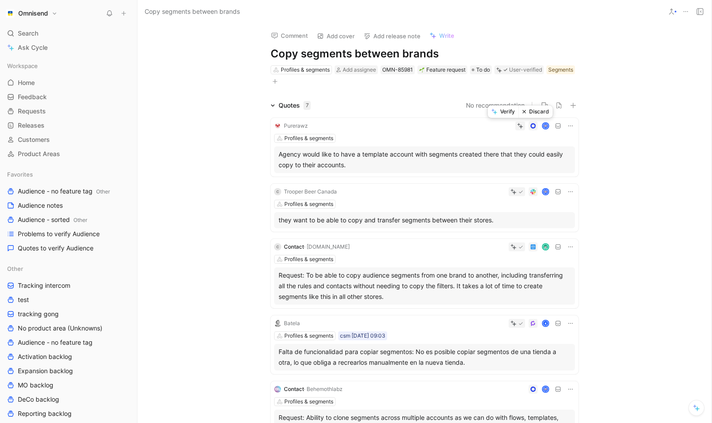 The height and width of the screenshot is (423, 712). Describe the element at coordinates (424, 160) in the screenshot. I see `div: Agency would like to have a template account with segments created there that they could easily c...` at that location.